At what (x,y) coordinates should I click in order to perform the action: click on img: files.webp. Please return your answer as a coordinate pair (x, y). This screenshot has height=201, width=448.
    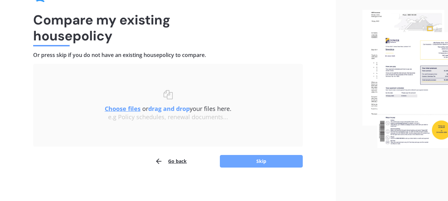
    Looking at the image, I should click on (405, 79).